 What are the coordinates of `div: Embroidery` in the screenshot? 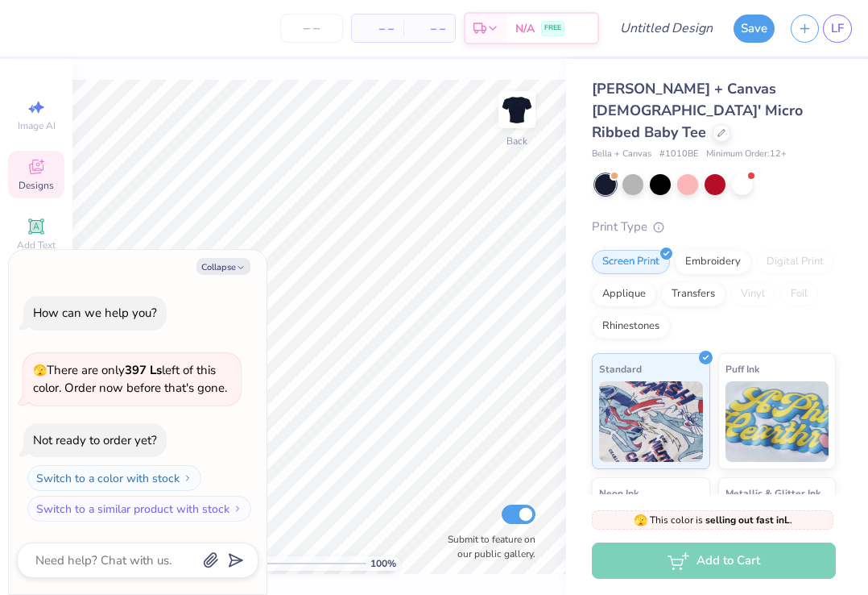 It's located at (712, 262).